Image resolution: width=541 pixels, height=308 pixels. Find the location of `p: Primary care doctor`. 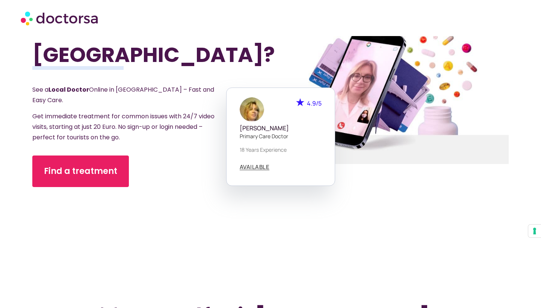

p: Primary care doctor is located at coordinates (281, 136).